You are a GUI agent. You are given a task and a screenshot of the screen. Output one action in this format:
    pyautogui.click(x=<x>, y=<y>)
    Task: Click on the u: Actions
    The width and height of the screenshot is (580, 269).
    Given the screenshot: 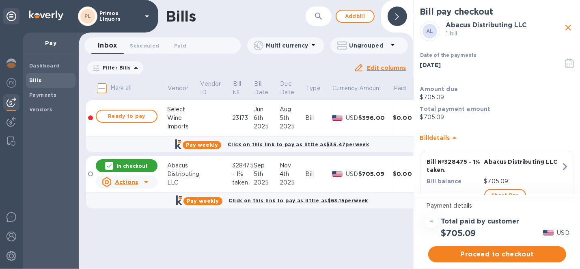 What is the action you would take?
    pyautogui.click(x=126, y=182)
    